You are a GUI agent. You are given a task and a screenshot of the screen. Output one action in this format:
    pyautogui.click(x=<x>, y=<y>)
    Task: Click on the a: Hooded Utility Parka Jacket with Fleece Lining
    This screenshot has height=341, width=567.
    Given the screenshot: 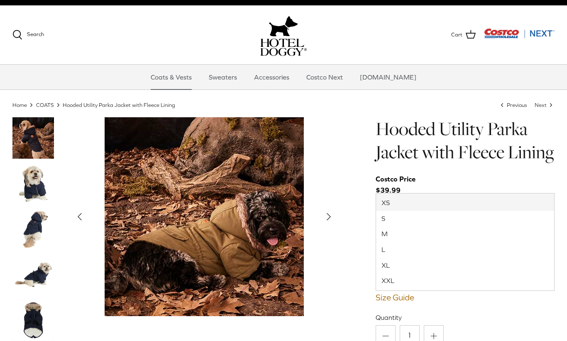 What is the action you would take?
    pyautogui.click(x=119, y=105)
    